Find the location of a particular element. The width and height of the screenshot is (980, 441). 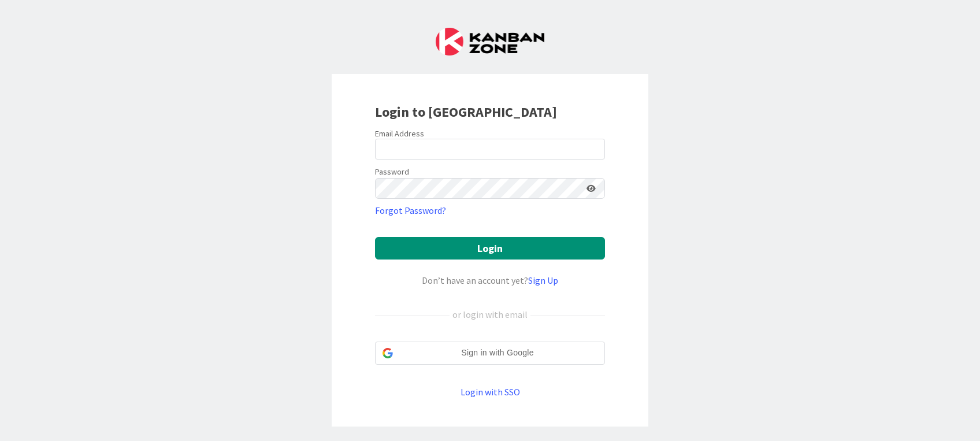

button: Login is located at coordinates (490, 248).